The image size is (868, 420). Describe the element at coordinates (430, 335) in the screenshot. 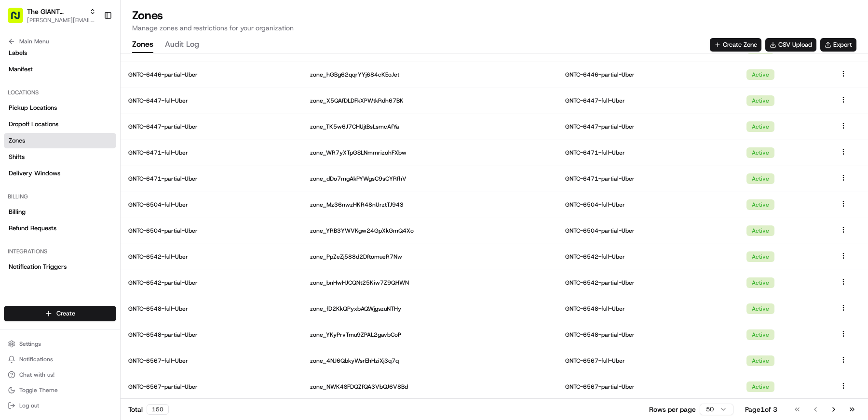

I see `p: zone_YKyPrvTmu9ZPAL2gavbCoP` at that location.